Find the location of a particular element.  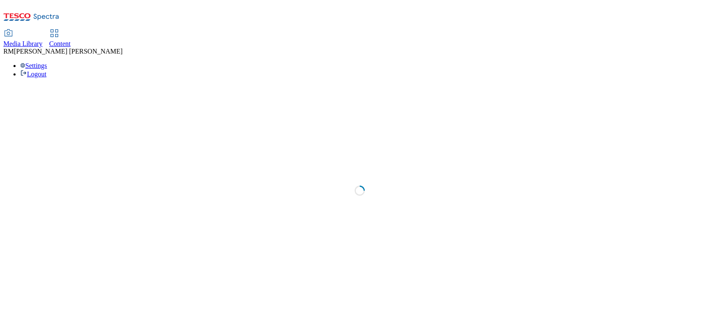

a: Logout is located at coordinates (33, 74).